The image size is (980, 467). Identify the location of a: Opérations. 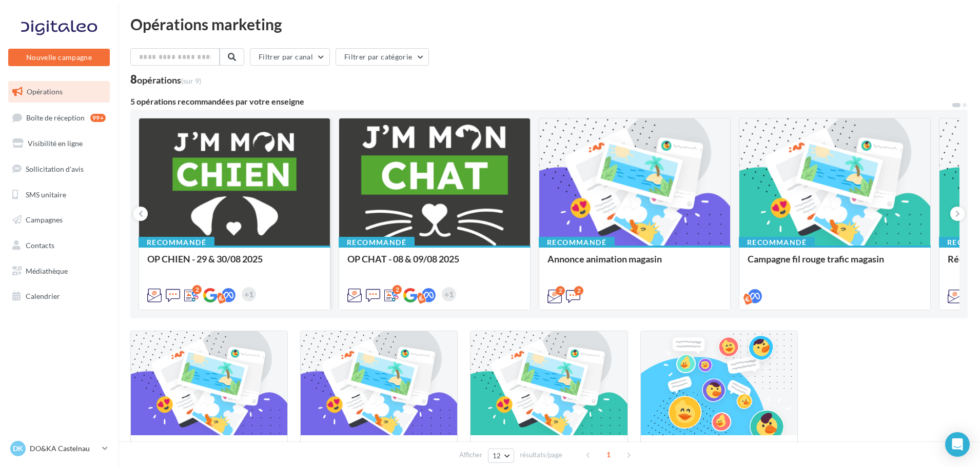
(59, 92).